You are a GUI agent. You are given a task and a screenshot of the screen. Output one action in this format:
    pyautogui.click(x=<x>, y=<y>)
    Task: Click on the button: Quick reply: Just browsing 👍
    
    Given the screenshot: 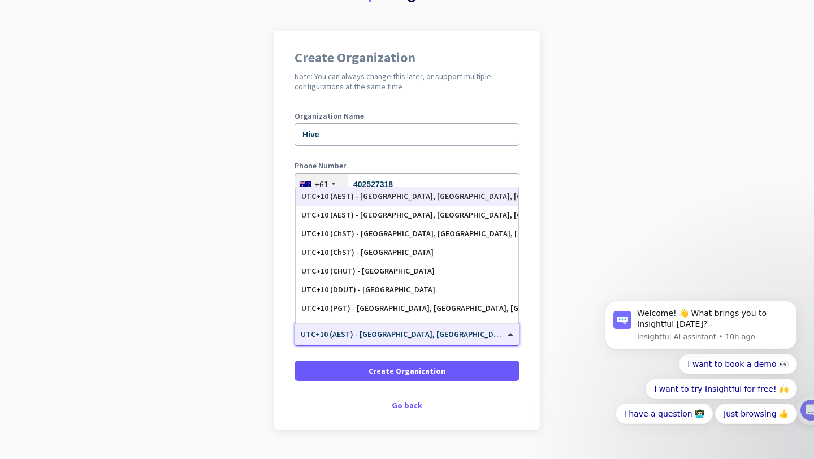 What is the action you would take?
    pyautogui.click(x=168, y=200)
    